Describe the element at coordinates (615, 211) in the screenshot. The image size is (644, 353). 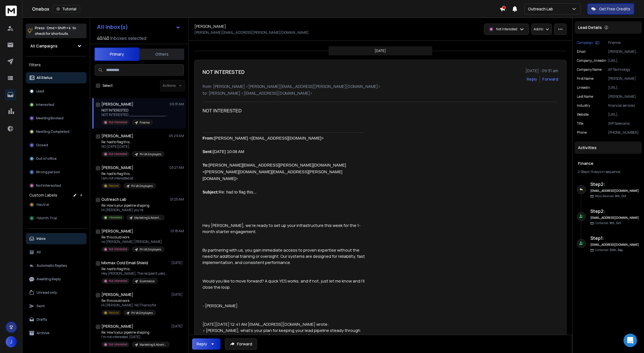
I see `h6: Step 2 :` at that location.